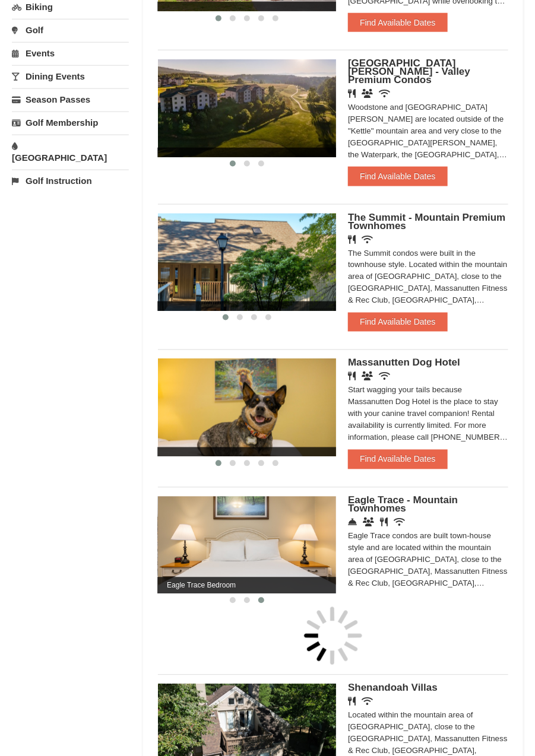 The width and height of the screenshot is (535, 756). Describe the element at coordinates (368, 522) in the screenshot. I see `i: Conference Facilities` at that location.